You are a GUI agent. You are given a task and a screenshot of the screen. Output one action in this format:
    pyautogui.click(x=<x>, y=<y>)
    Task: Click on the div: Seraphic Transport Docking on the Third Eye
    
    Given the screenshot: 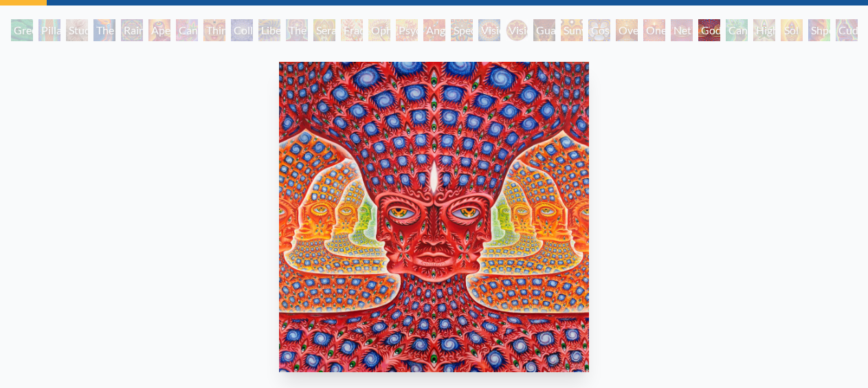 What is the action you would take?
    pyautogui.click(x=324, y=30)
    